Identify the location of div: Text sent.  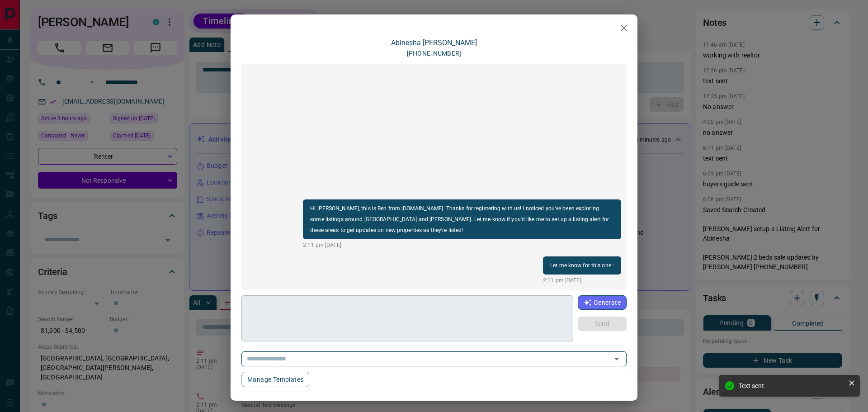
(792, 385).